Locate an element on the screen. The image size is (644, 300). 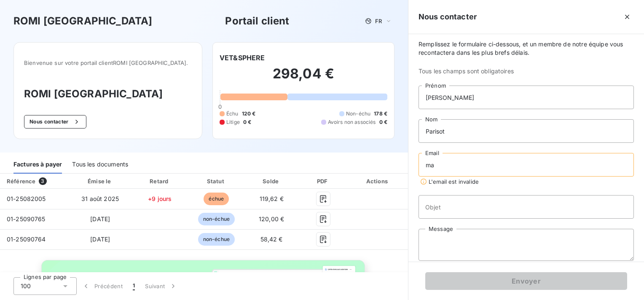
span: 01-25090764 is located at coordinates (26, 239).